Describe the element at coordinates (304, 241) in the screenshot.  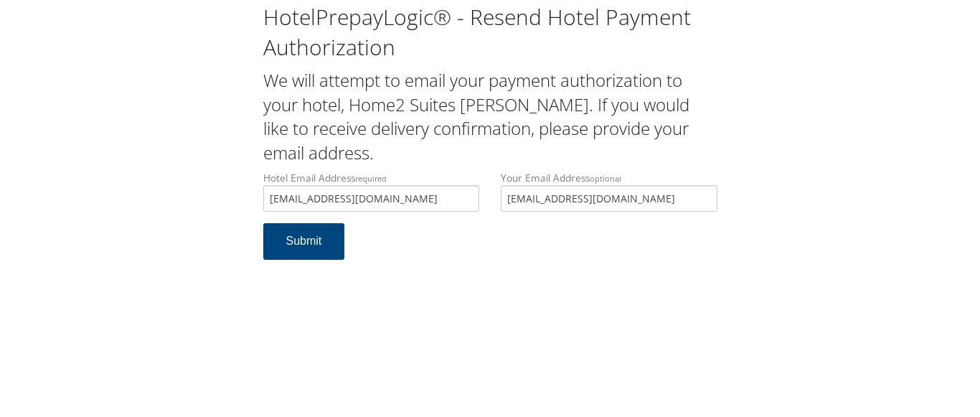
I see `button: Submit` at that location.